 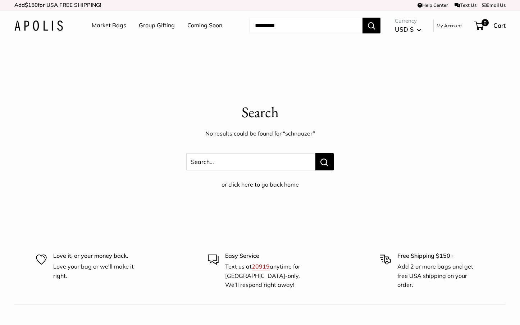 What do you see at coordinates (260, 112) in the screenshot?
I see `p: Search` at bounding box center [260, 112].